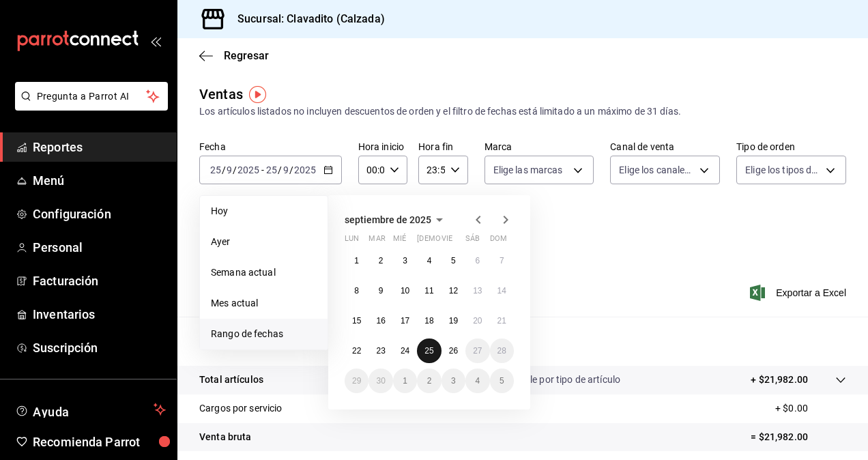 The width and height of the screenshot is (868, 460). I want to click on button: 3 de octubre de 2025, so click(453, 381).